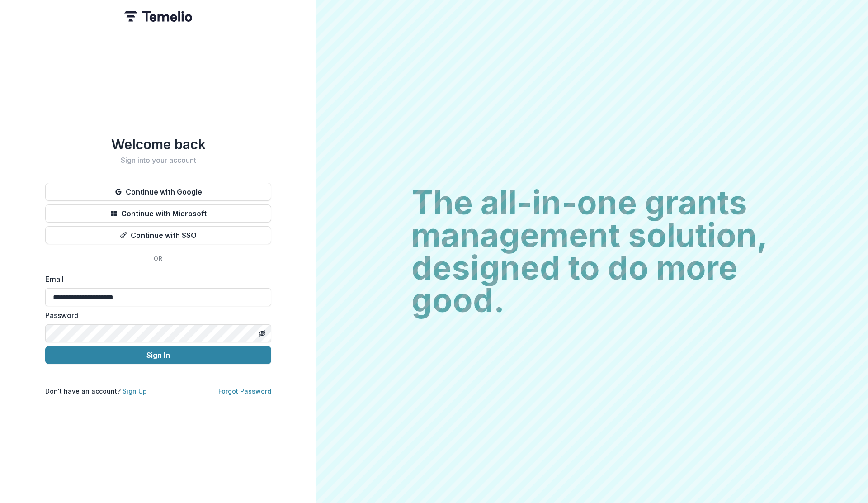 The image size is (868, 503). What do you see at coordinates (158, 160) in the screenshot?
I see `h2: Sign into your account` at bounding box center [158, 160].